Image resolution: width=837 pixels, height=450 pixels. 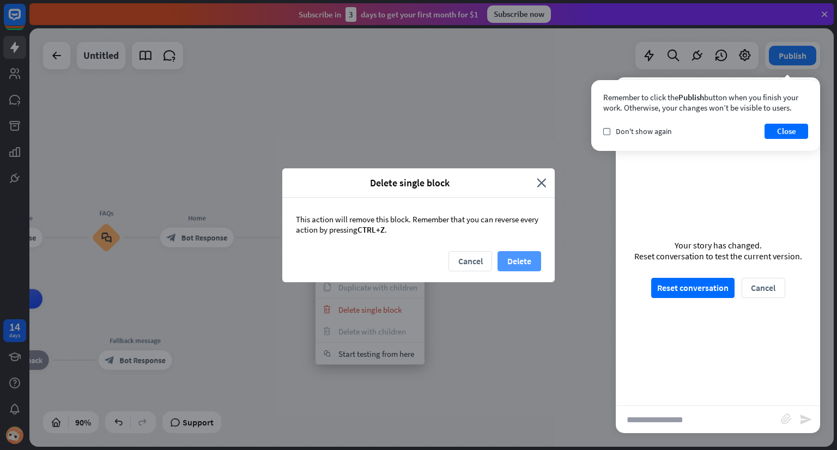 What do you see at coordinates (718, 256) in the screenshot?
I see `div: Reset conversation to test the current version.` at bounding box center [718, 256].